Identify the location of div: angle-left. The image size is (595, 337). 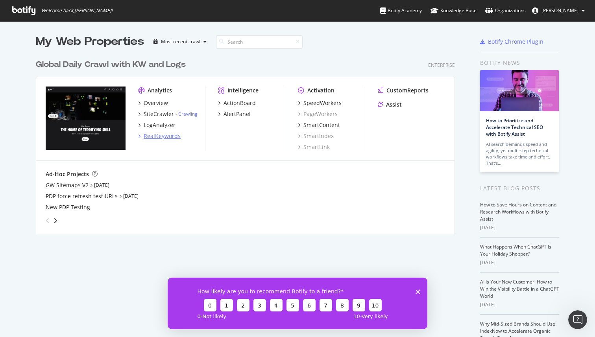
(48, 221).